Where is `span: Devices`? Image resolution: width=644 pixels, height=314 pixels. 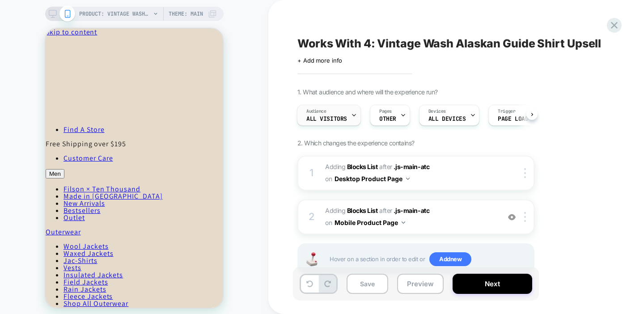 span: Devices is located at coordinates (437, 111).